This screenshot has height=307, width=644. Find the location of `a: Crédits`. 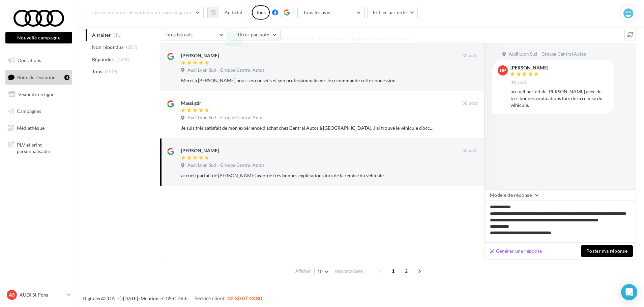

a: Crédits is located at coordinates (181, 299).